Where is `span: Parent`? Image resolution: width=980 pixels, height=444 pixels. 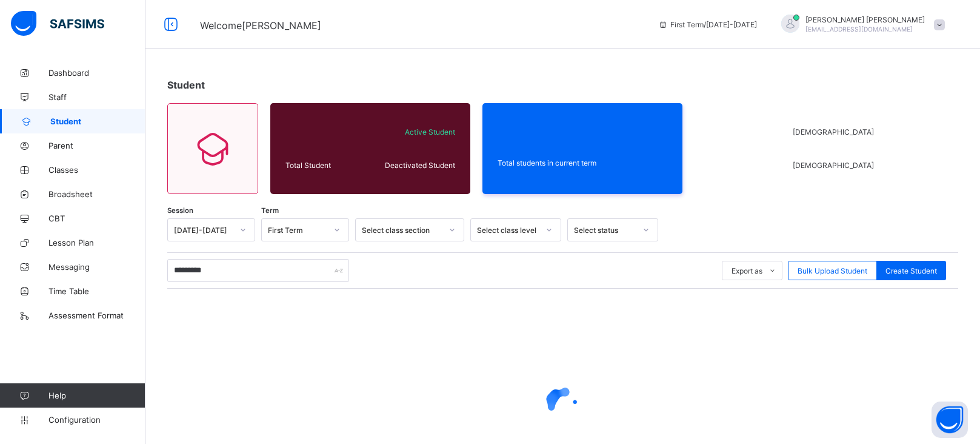 span: Parent is located at coordinates (97, 146).